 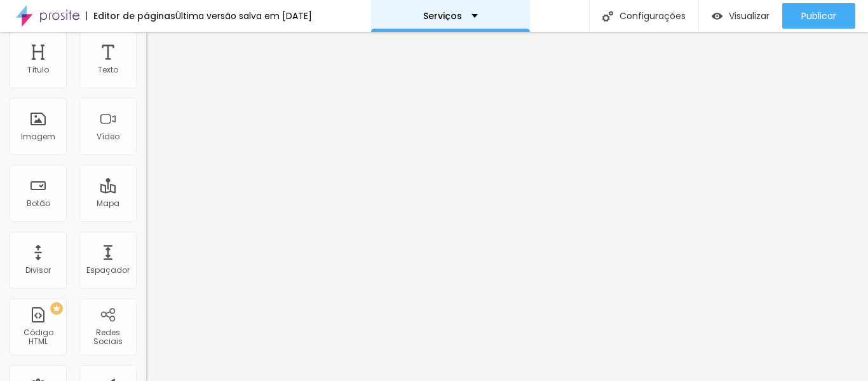 What do you see at coordinates (108, 136) in the screenshot?
I see `font: Vídeo` at bounding box center [108, 136].